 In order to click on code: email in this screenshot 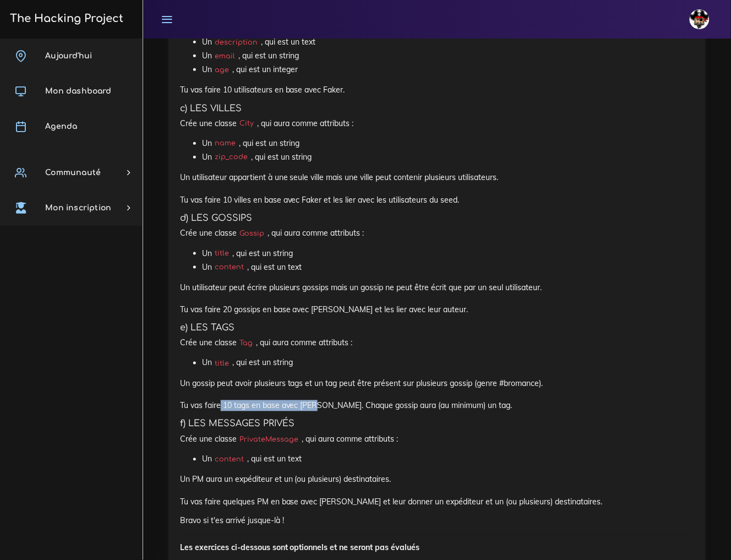, I will do `click(225, 56)`.